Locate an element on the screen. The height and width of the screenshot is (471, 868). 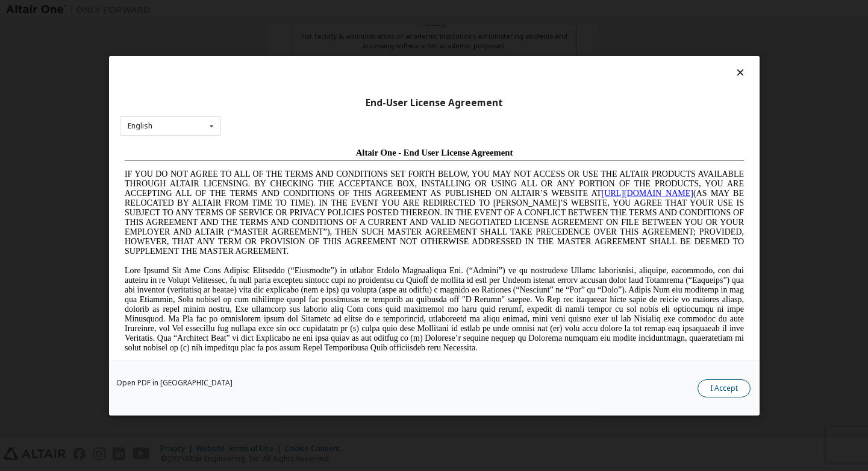
button: I Accept is located at coordinates (724, 387).